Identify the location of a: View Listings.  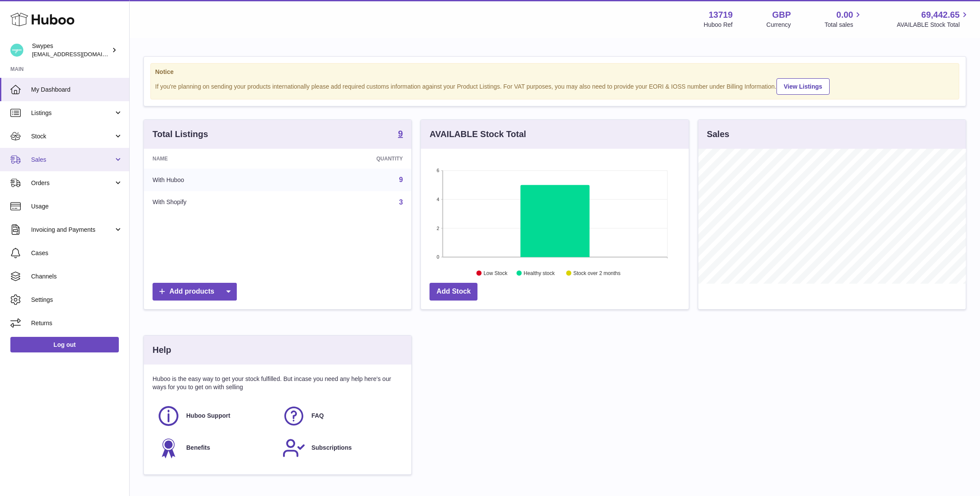
(803, 87).